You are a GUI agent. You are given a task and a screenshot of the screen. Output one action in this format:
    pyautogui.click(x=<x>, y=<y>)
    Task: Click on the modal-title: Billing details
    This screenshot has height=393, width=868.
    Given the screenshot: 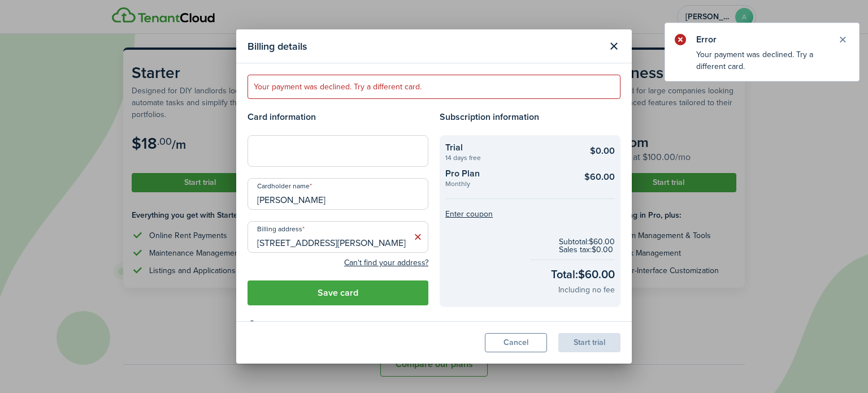 What is the action you would take?
    pyautogui.click(x=424, y=46)
    